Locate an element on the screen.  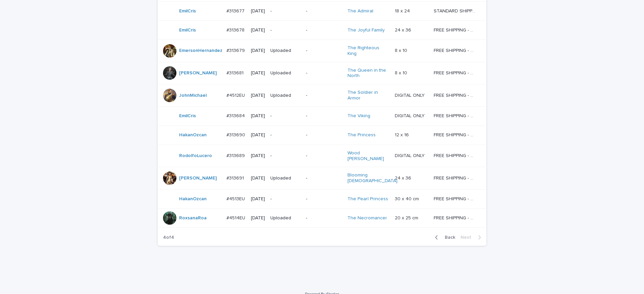
a: The Queen in the North is located at coordinates (368, 73).